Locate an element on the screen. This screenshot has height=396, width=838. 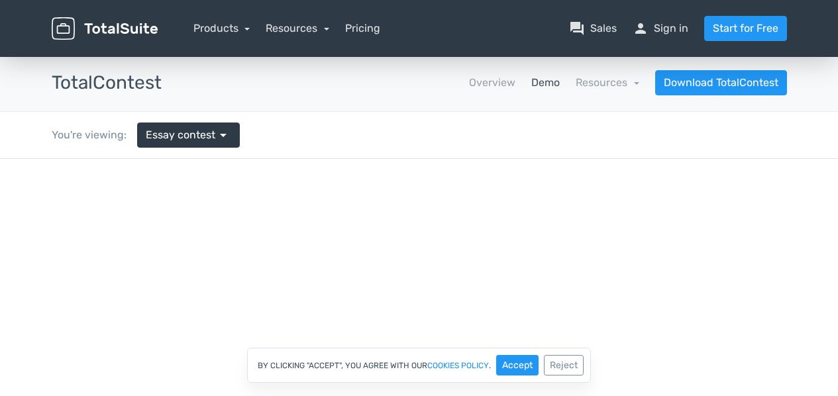
a: Start for Free is located at coordinates (746, 28).